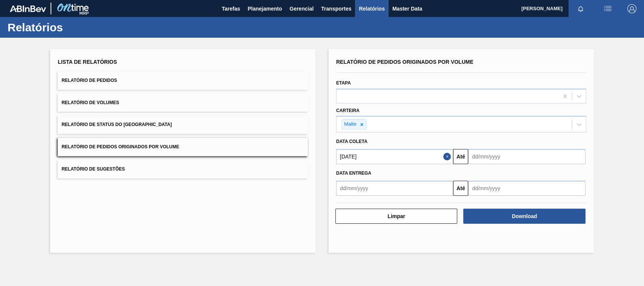  What do you see at coordinates (182, 103) in the screenshot?
I see `button: Relatório de Volumes` at bounding box center [182, 103].